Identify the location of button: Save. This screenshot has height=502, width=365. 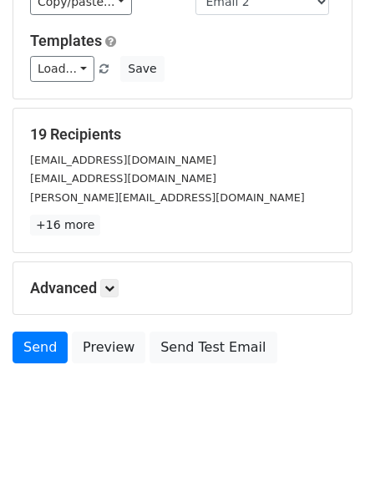
(142, 68).